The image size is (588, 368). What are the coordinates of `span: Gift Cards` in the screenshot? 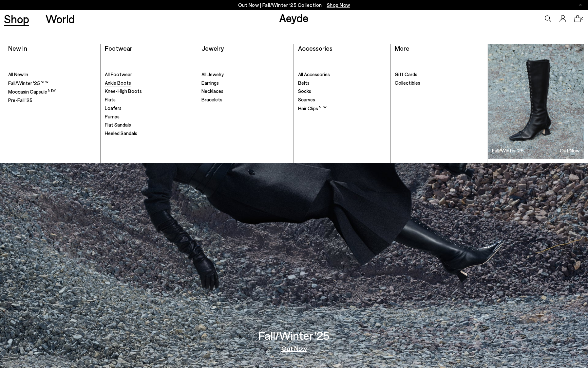 It's located at (406, 74).